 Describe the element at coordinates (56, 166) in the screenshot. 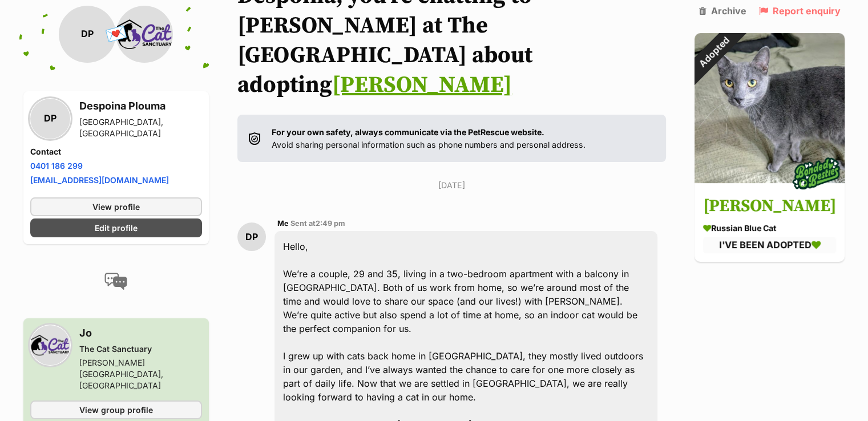

I see `a: 0401 186 299` at that location.